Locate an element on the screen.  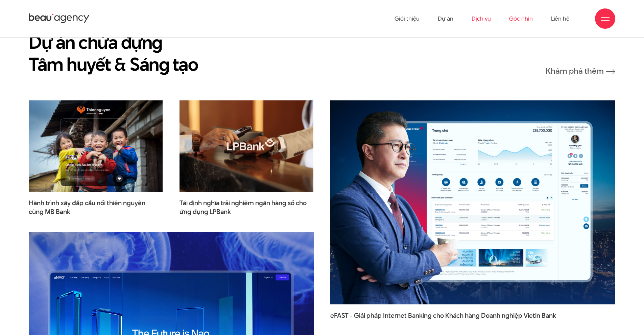
span: Hành trình xây đắp cầu nối thiện nguyện is located at coordinates (96, 207).